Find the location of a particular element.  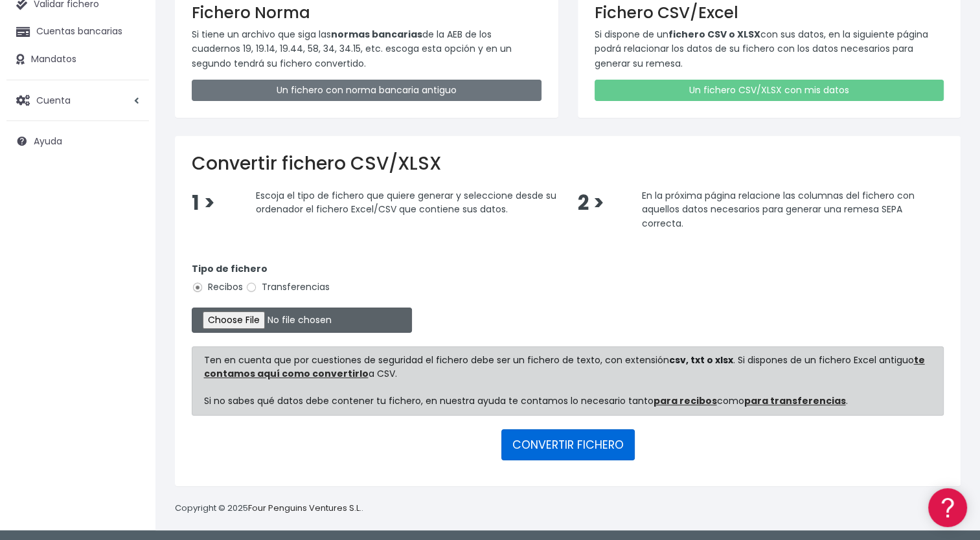

span: Cuenta is located at coordinates (53, 100).